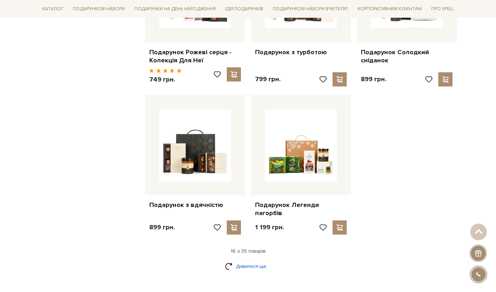 The image size is (496, 292). I want to click on p: 749 грн., so click(165, 79).